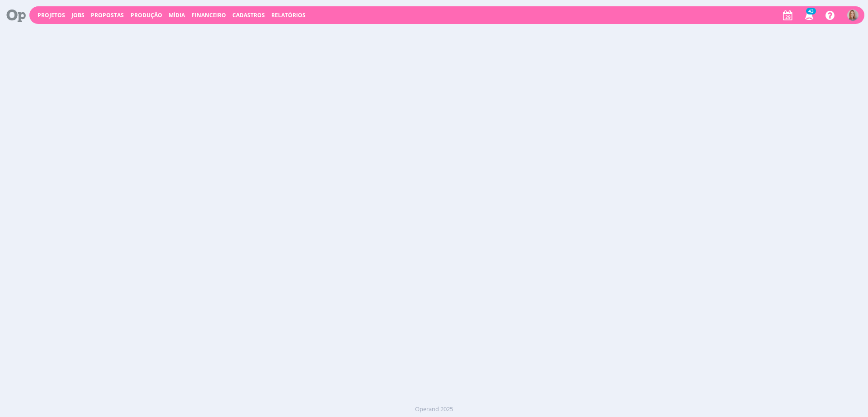 The width and height of the screenshot is (868, 417). Describe the element at coordinates (177, 15) in the screenshot. I see `a: Mídia` at that location.